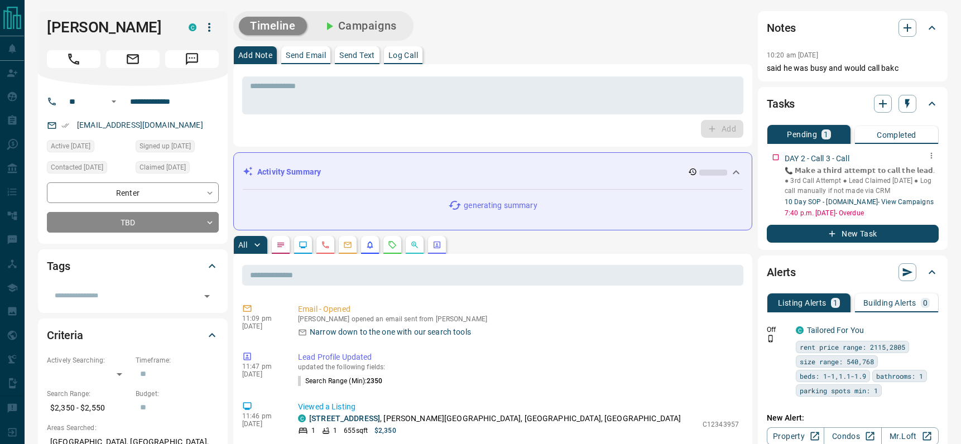 The height and width of the screenshot is (444, 961). What do you see at coordinates (341, 381) in the screenshot?
I see `p: Search Range (Min) :` at bounding box center [341, 381].